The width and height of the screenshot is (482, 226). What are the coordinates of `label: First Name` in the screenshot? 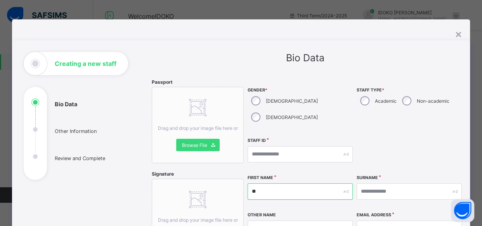 It's located at (260, 178).